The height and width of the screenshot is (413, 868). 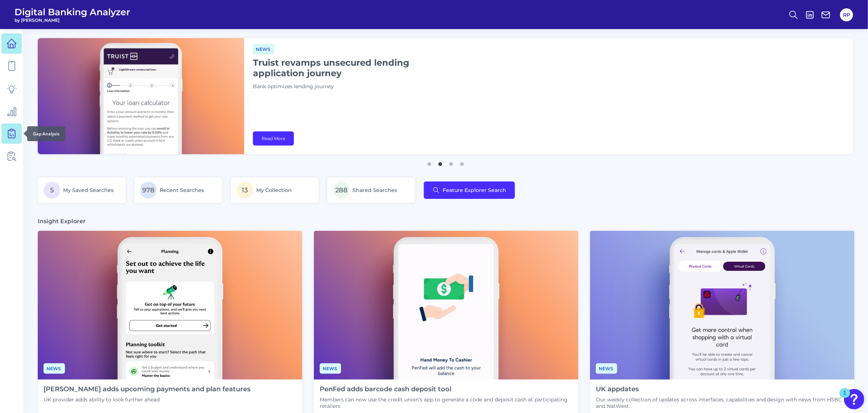 I want to click on img: News - Phone.png, so click(x=446, y=305).